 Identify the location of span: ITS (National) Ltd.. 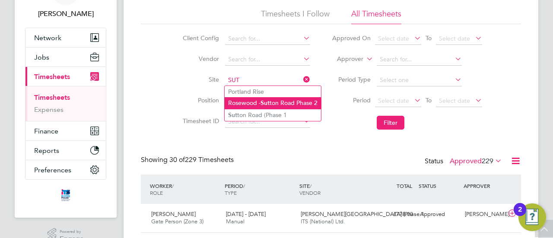
(323, 221).